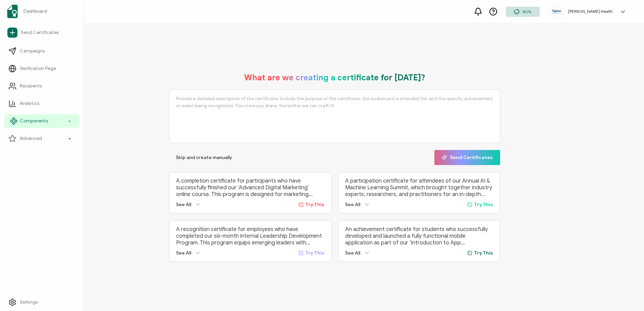  Describe the element at coordinates (527, 11) in the screenshot. I see `span: 80%` at that location.